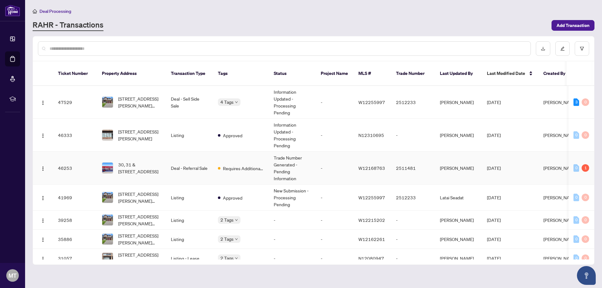  Describe the element at coordinates (292, 102) in the screenshot. I see `td: Information Updated - Processing Pending` at that location.